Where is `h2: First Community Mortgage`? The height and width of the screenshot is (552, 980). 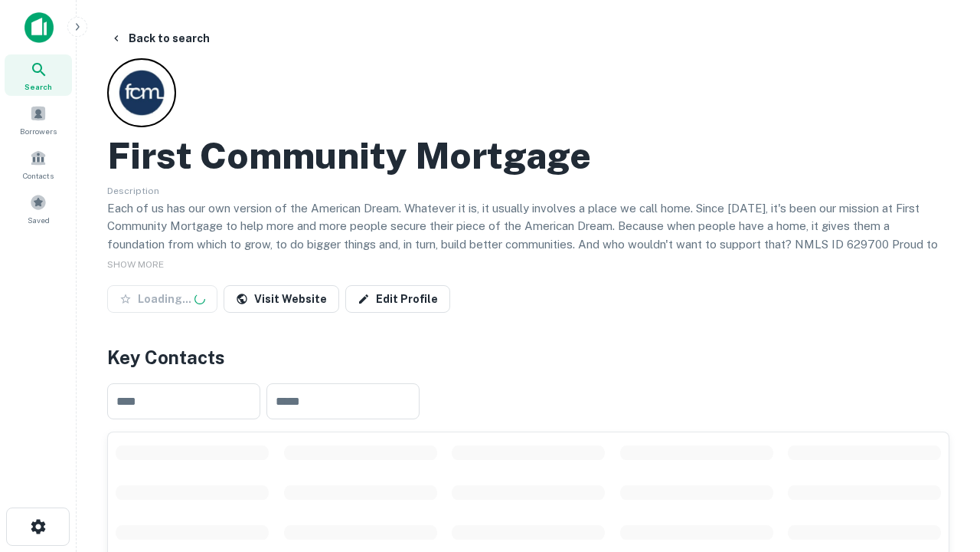 h2: First Community Mortgage is located at coordinates (349, 156).